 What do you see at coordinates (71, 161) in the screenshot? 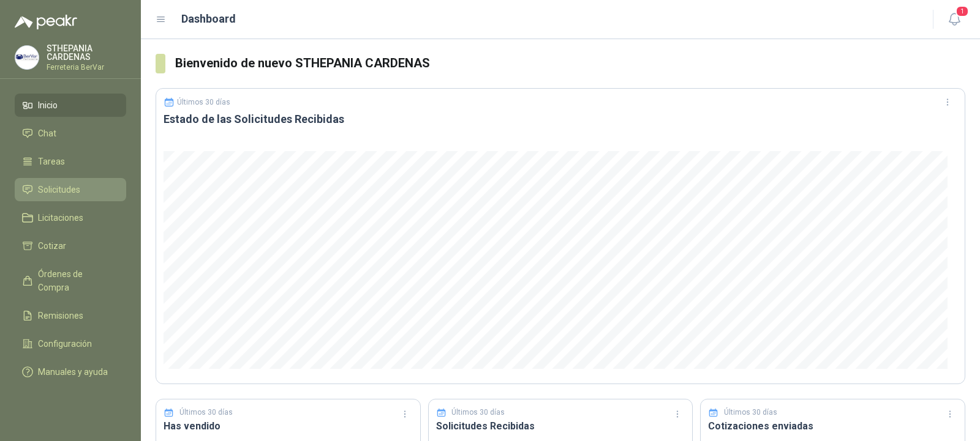
I see `a: Tareas` at bounding box center [71, 161].